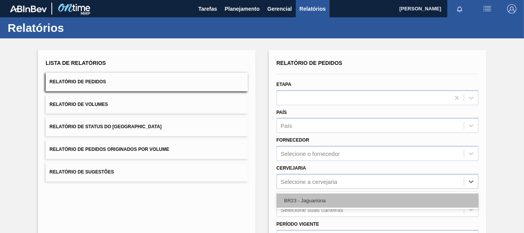 Image resolution: width=524 pixels, height=233 pixels. I want to click on button: Relatório de Pedidos Originados por Volume, so click(147, 149).